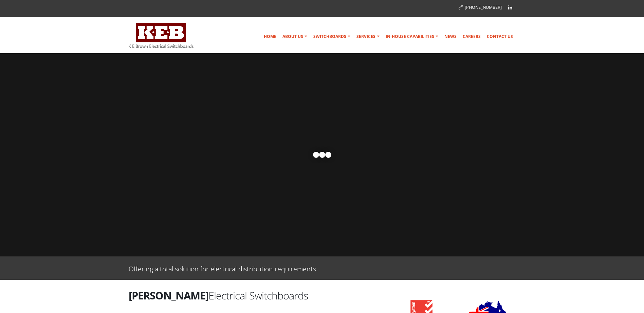 The image size is (644, 313). I want to click on a: Switchboards, so click(332, 36).